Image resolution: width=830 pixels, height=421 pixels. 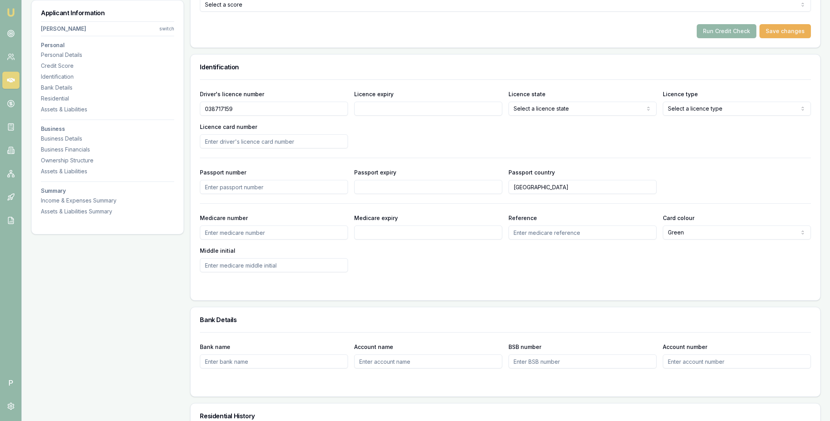 What do you see at coordinates (737, 362) in the screenshot?
I see `input: Enter account number` at bounding box center [737, 362].